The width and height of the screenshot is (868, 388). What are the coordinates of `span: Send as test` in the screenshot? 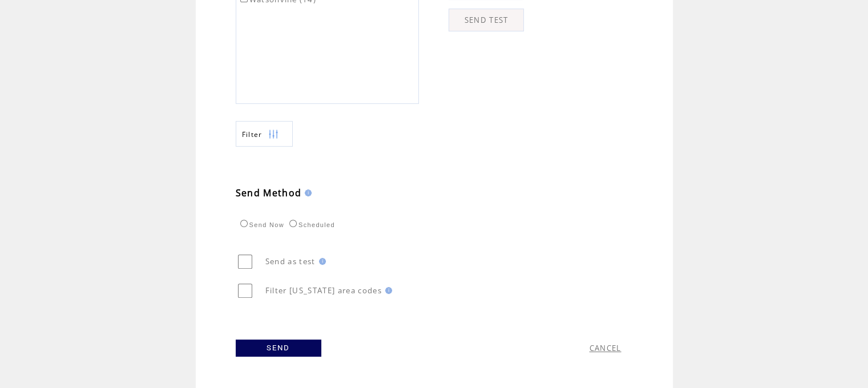 It's located at (290, 261).